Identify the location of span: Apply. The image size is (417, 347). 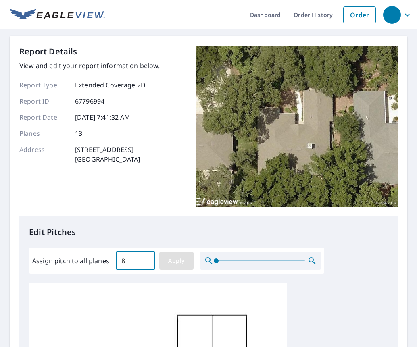
(176, 261).